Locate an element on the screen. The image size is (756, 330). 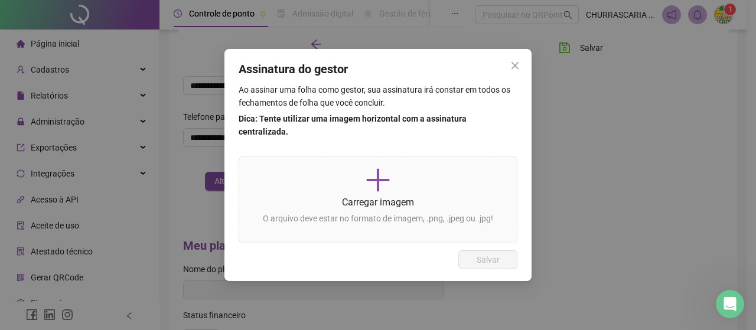
span: O arquivo deve estar no formato de imagem, .png, .jpeg ou .jpg! is located at coordinates (378, 219).